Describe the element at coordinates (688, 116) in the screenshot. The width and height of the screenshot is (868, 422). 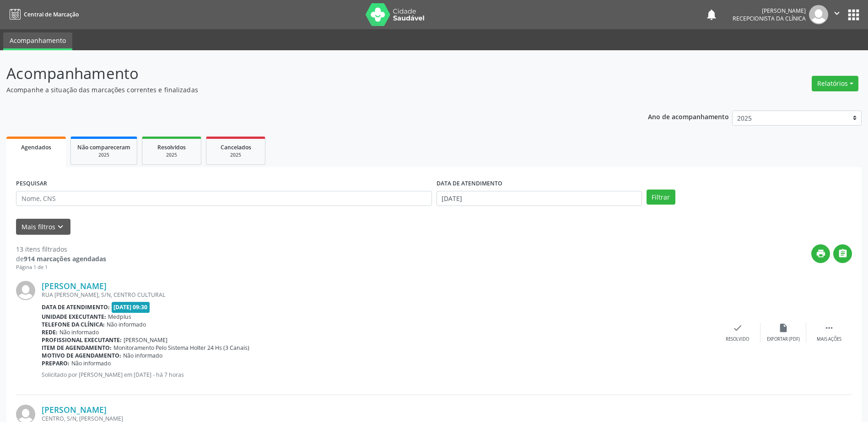
I see `p: Ano de acompanhamento` at that location.